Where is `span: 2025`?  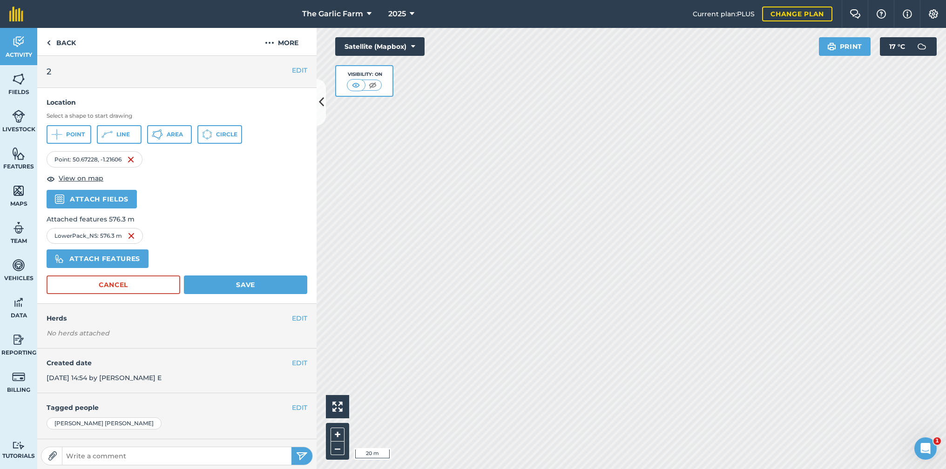
span: 2025 is located at coordinates (397, 14).